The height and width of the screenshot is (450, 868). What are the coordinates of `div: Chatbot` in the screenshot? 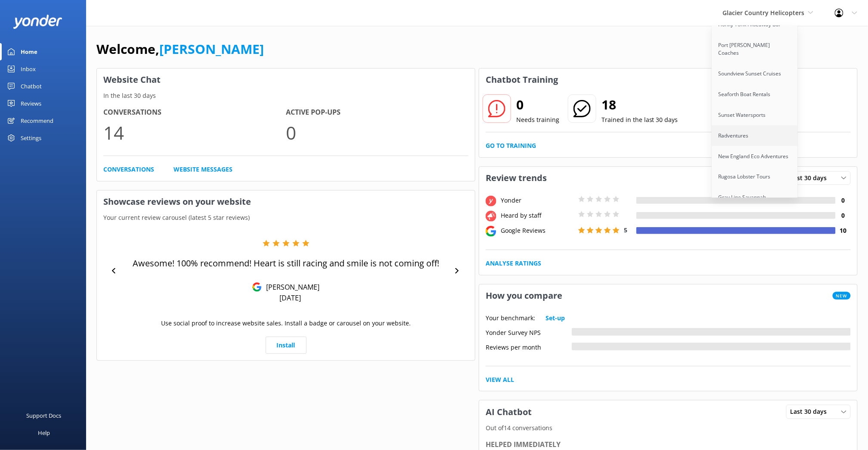 It's located at (31, 86).